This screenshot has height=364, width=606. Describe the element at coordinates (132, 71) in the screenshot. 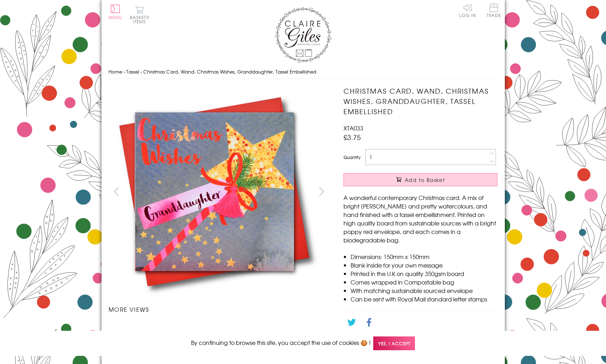

I see `a: Tassel` at that location.